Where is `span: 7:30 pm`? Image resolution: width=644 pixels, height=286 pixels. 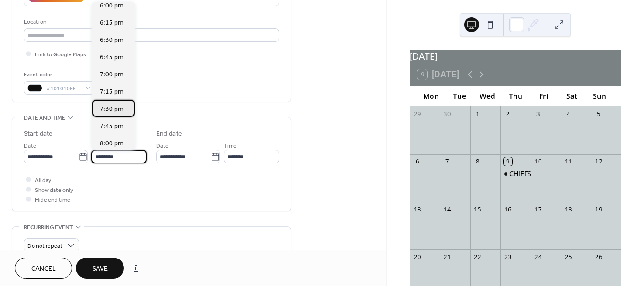 span: 7:30 pm is located at coordinates (111, 109).